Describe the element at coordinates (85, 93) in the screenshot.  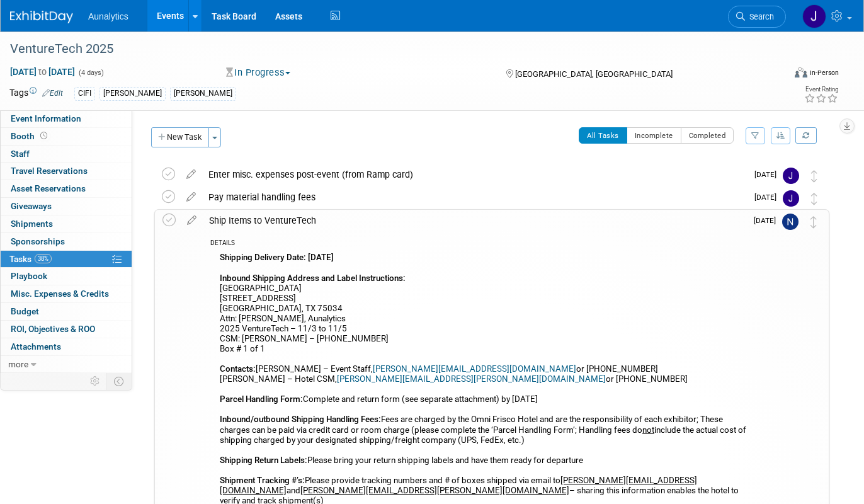
I see `div: CIFI` at that location.